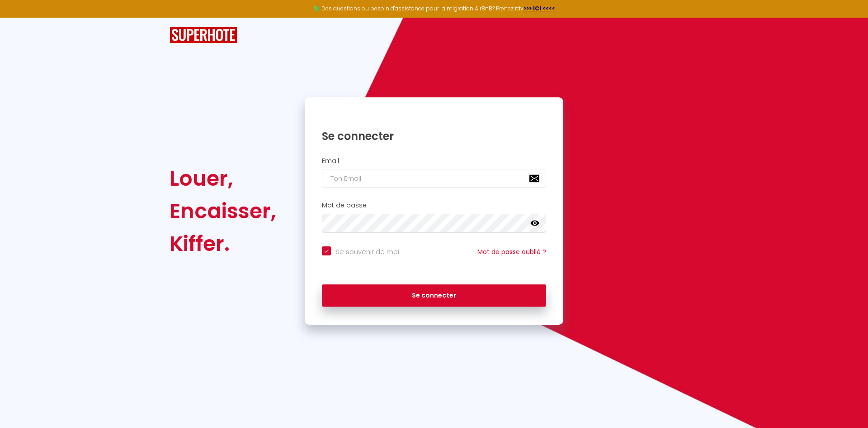  I want to click on a: Mot de passe oublié ?, so click(512, 252).